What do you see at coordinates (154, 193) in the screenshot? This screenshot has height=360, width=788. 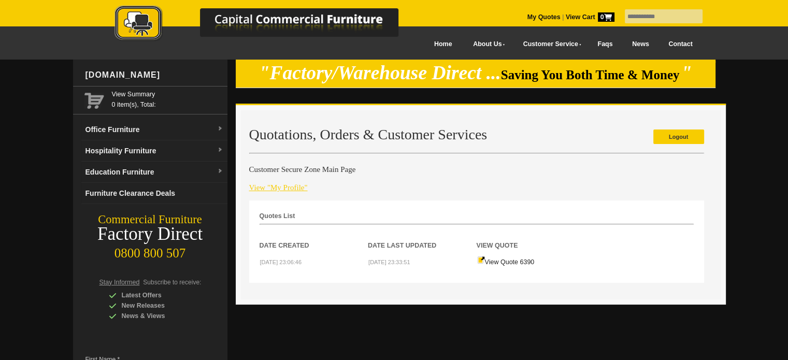 I see `a: Furniture Clearance Deals` at bounding box center [154, 193].